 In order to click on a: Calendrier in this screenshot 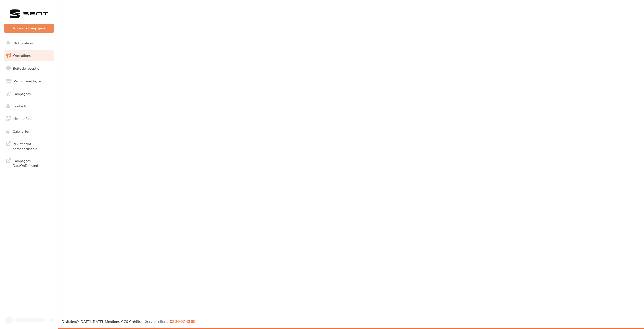, I will do `click(29, 131)`.